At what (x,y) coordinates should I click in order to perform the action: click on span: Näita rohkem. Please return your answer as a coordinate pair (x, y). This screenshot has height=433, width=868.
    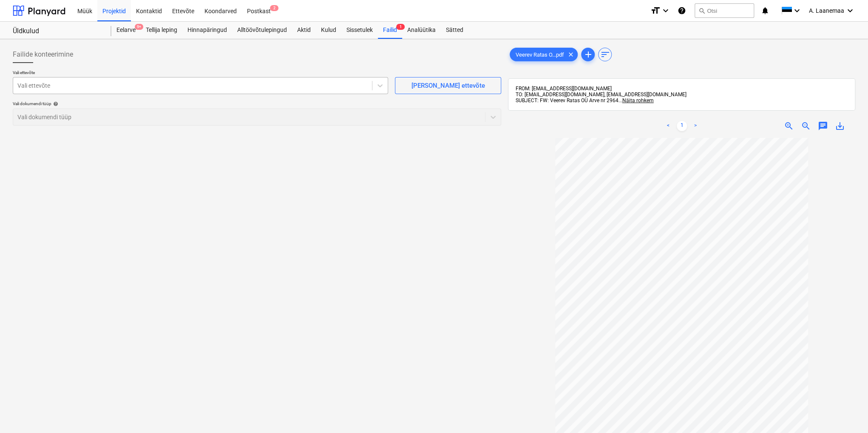
    Looking at the image, I should click on (638, 100).